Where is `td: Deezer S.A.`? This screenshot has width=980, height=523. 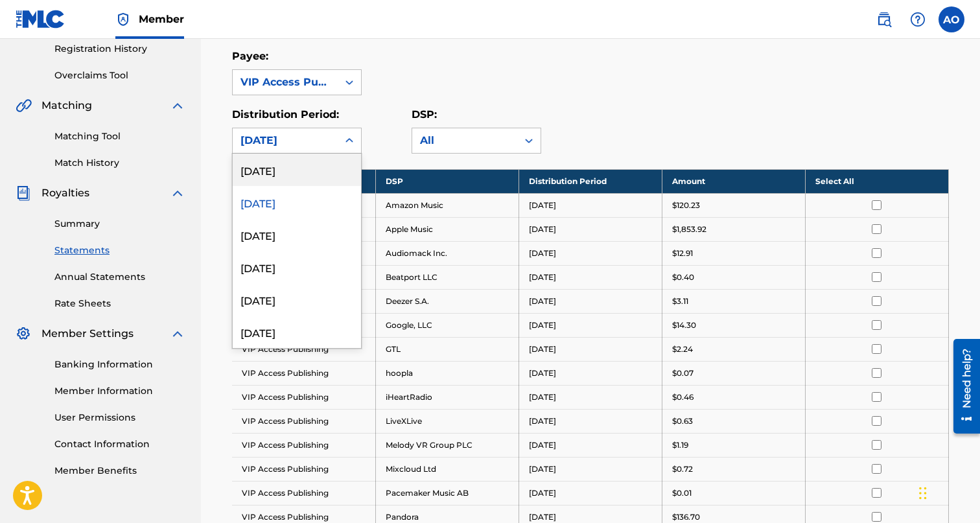
td: Deezer S.A. is located at coordinates (446, 301).